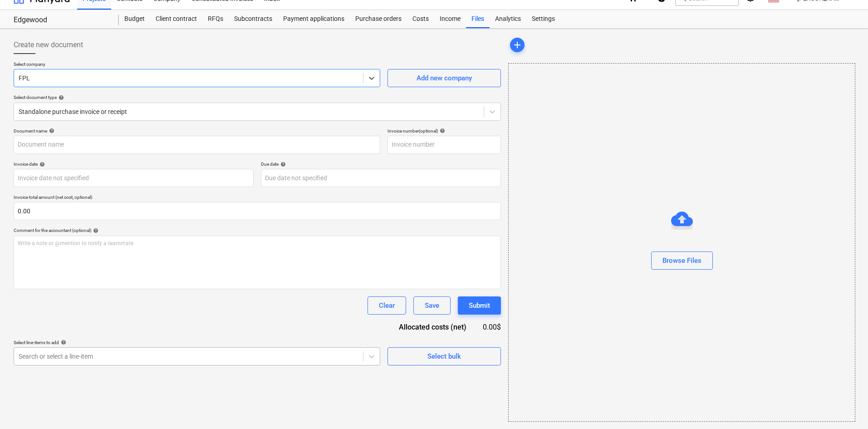 This screenshot has height=429, width=868. Describe the element at coordinates (215, 19) in the screenshot. I see `a: RFQs` at that location.